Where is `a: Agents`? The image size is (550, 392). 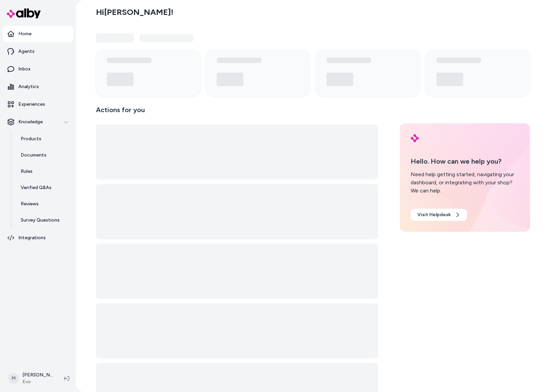
a: Agents is located at coordinates (38, 51).